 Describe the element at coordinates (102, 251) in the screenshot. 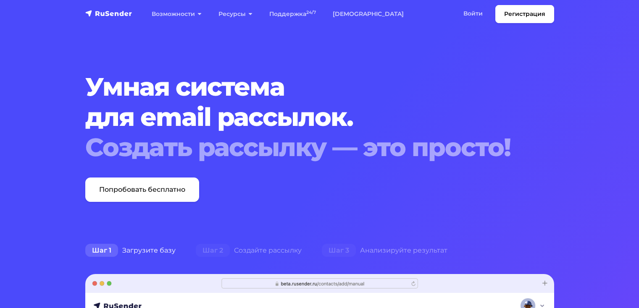

I see `span: Шаг 1` at that location.